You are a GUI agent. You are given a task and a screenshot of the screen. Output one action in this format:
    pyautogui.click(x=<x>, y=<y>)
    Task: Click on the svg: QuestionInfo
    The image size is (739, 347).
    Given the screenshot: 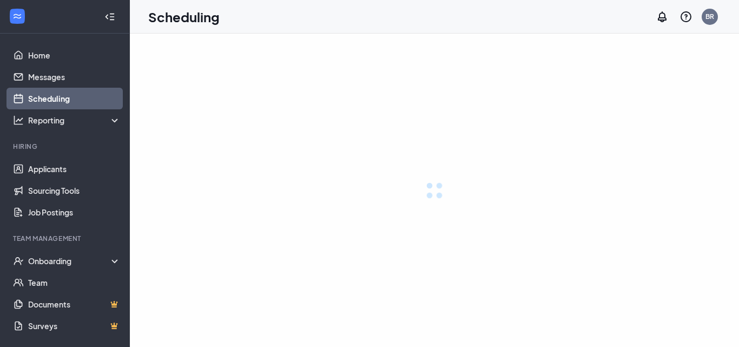 What is the action you would take?
    pyautogui.click(x=686, y=17)
    